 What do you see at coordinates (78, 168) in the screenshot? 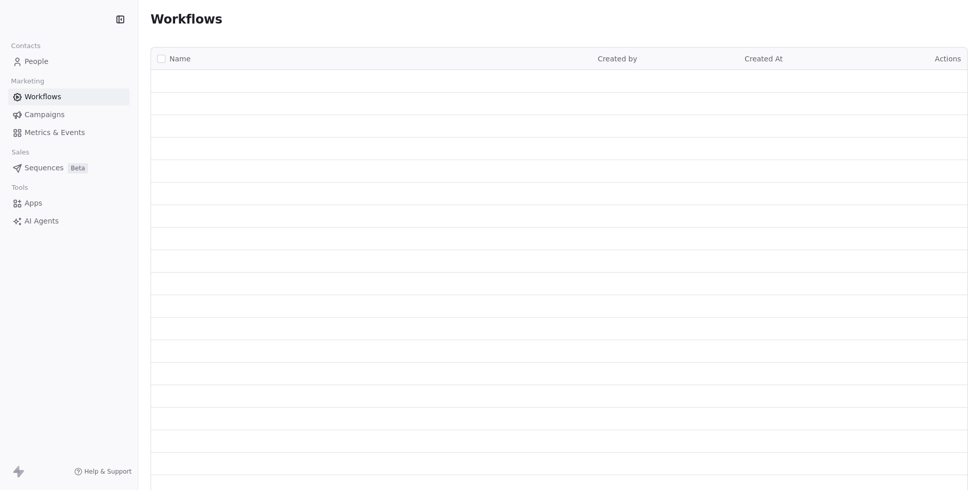
I see `span: Beta` at bounding box center [78, 168].